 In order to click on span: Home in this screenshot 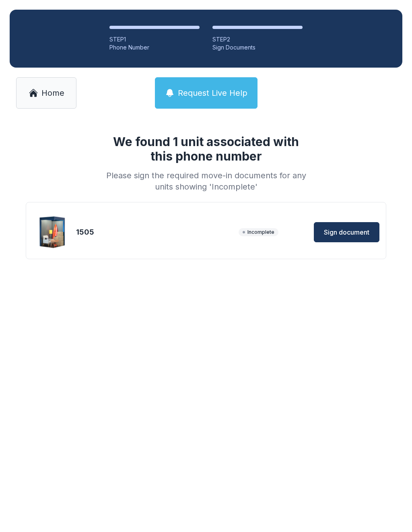, I will do `click(53, 93)`.